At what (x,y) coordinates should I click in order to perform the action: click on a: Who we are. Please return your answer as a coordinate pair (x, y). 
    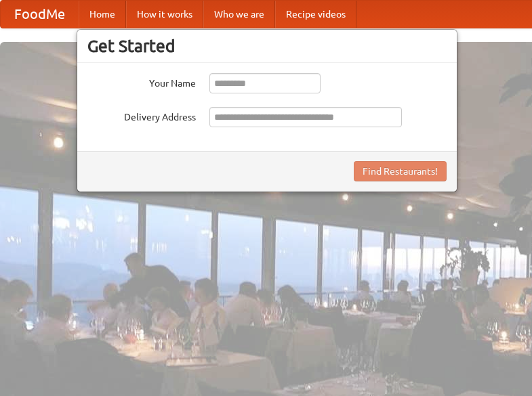
    Looking at the image, I should click on (239, 14).